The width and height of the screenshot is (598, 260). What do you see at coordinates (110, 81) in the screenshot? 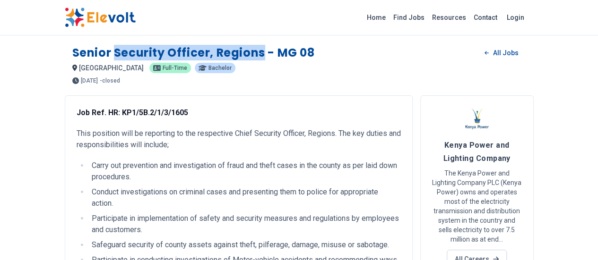
I see `p: - closed` at bounding box center [110, 81].